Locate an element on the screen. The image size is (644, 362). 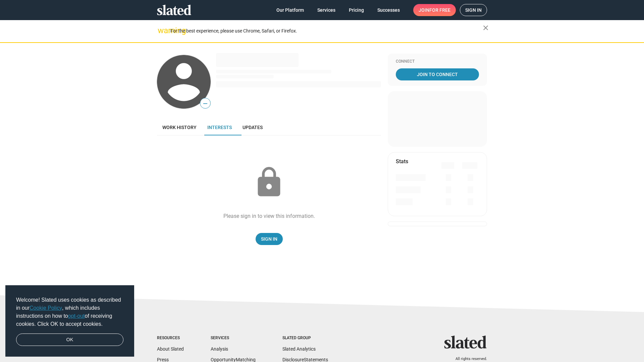
a: Work history is located at coordinates (180, 127).